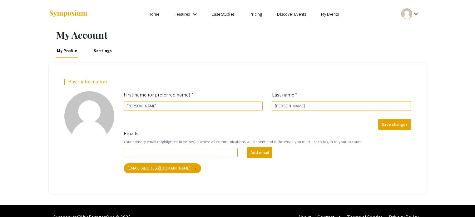 This screenshot has height=217, width=475. Describe the element at coordinates (394, 124) in the screenshot. I see `button: Save changes` at that location.